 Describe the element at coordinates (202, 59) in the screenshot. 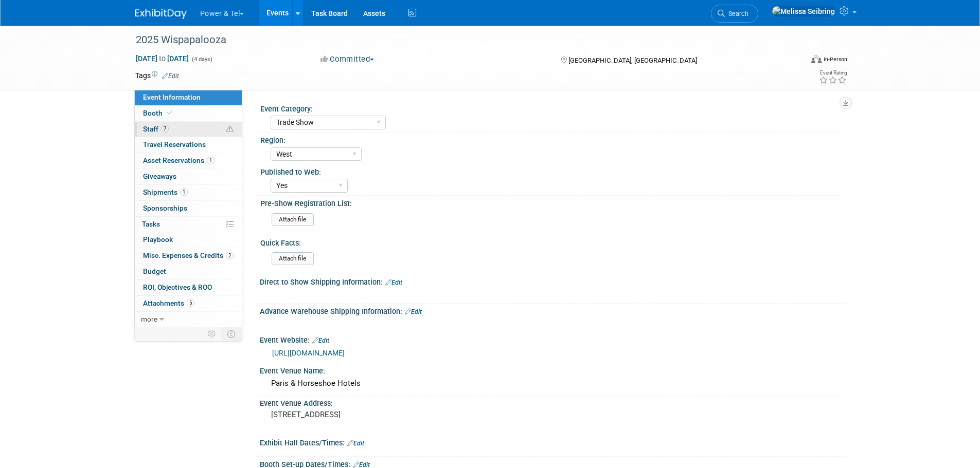

I see `span: (4 days)` at that location.